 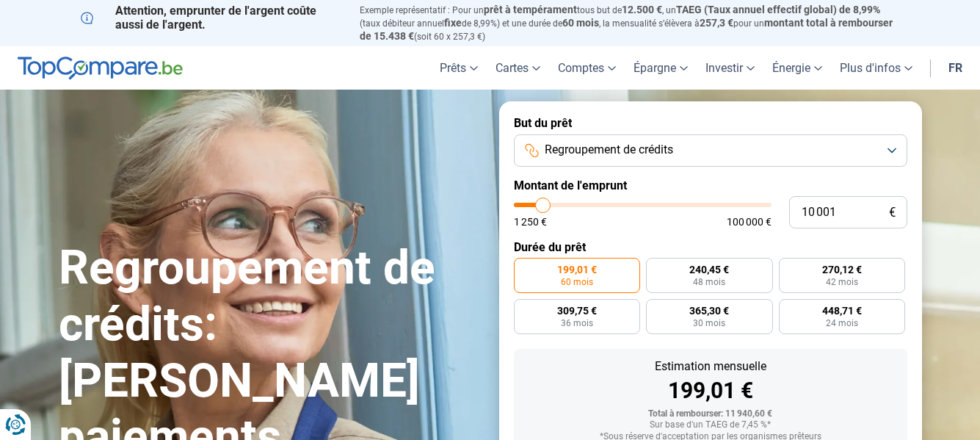 I want to click on a: Prêts, so click(x=459, y=67).